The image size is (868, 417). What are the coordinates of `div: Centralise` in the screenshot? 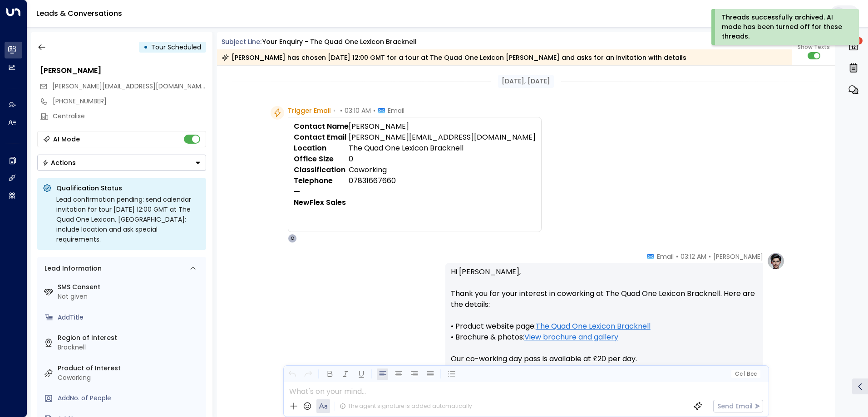 It's located at (129, 116).